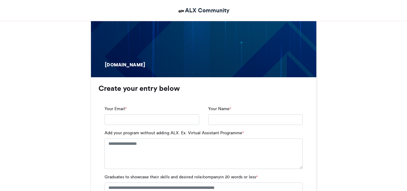 The height and width of the screenshot is (191, 407). What do you see at coordinates (181, 11) in the screenshot?
I see `img: ALX Community` at bounding box center [181, 11].